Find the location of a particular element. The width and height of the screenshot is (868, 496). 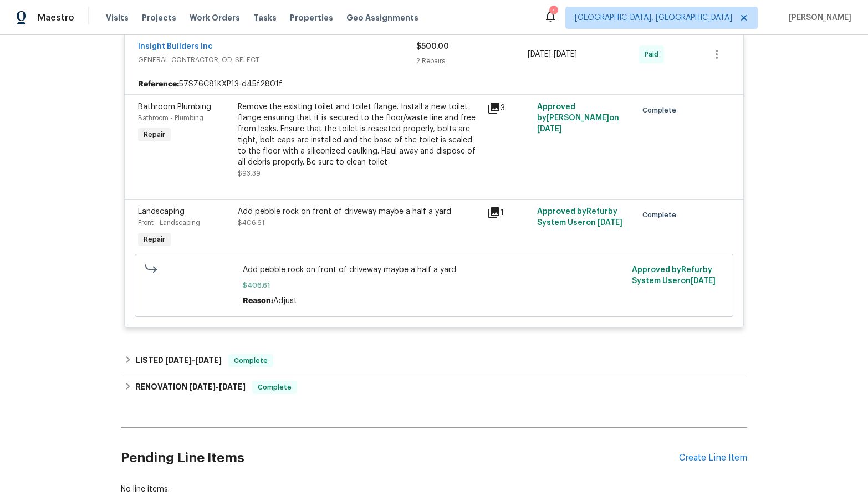

span: Add pebble rock on front of driveway maybe a half a yard is located at coordinates (434, 270).